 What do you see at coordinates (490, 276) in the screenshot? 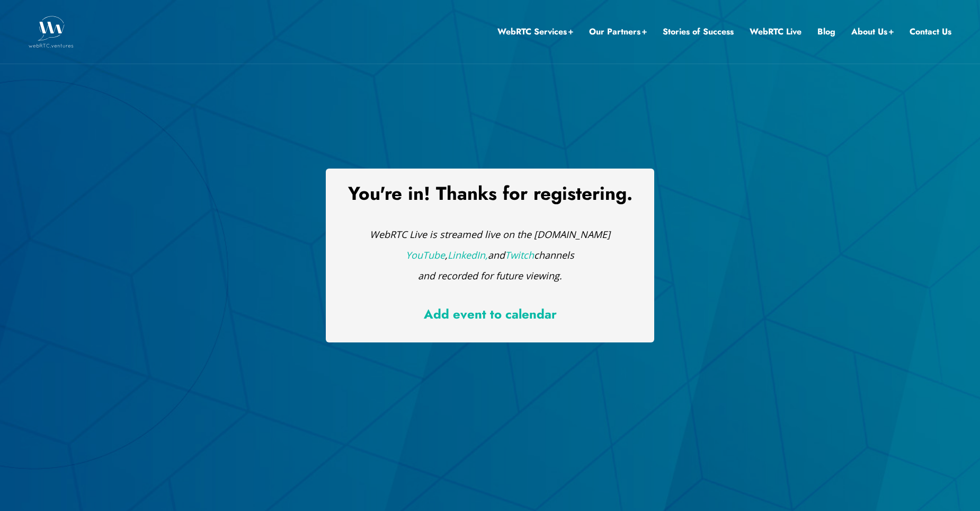
I see `em: and recorded for future viewing.` at bounding box center [490, 276].